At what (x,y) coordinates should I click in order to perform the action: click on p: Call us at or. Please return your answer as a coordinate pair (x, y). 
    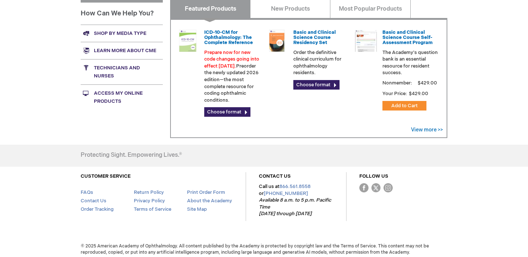
    Looking at the image, I should click on (296, 200).